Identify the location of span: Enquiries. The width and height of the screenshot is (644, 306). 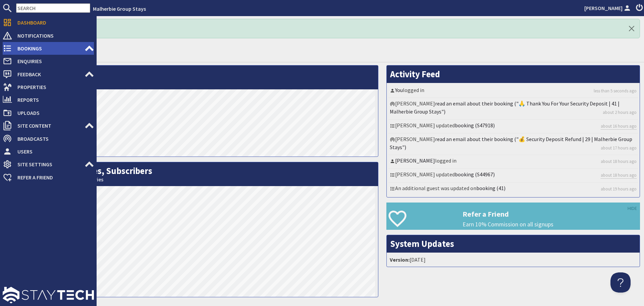
(53, 61).